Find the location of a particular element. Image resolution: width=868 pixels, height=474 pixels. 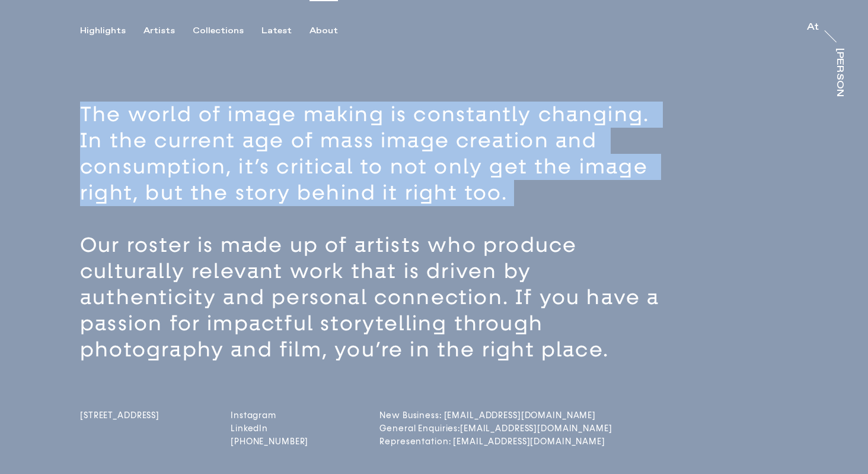

button: Collections is located at coordinates (228, 31).